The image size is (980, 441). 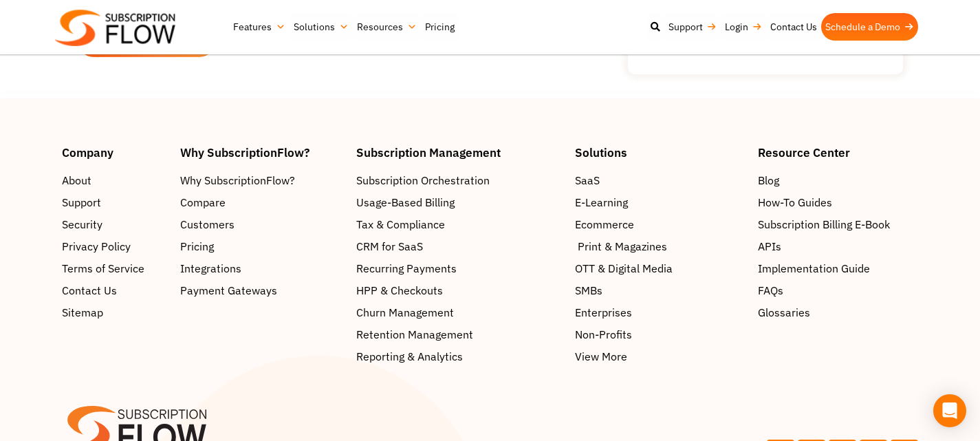 I want to click on a: Reporting & Analytics, so click(x=459, y=356).